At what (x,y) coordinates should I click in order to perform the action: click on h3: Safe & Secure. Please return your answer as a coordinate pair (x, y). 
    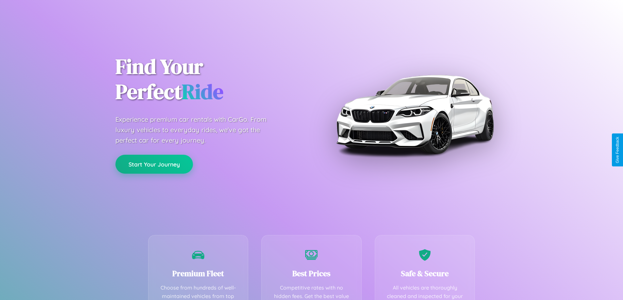
    Looking at the image, I should click on (425, 274).